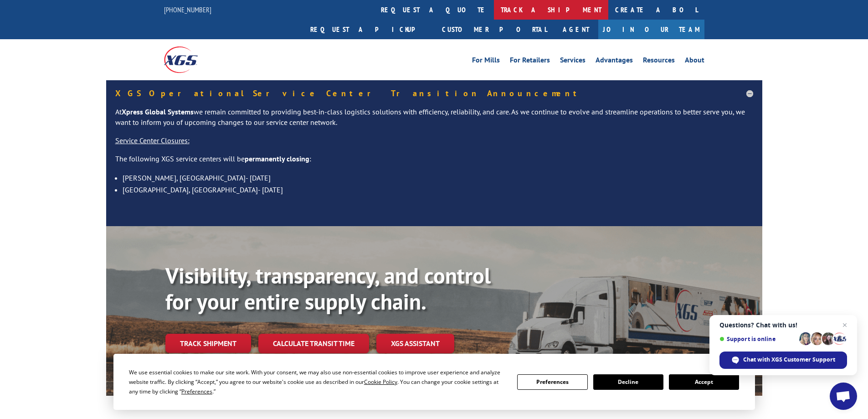 The height and width of the screenshot is (419, 868). Describe the element at coordinates (434, 163) in the screenshot. I see `p: The following XGS service centers will be :` at that location.